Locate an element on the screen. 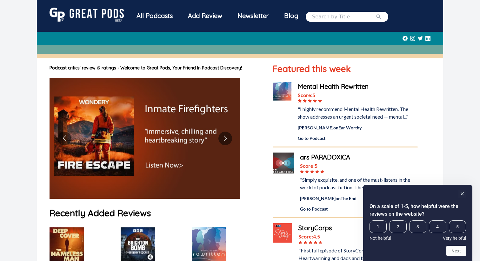  span: 4 is located at coordinates (438, 227).